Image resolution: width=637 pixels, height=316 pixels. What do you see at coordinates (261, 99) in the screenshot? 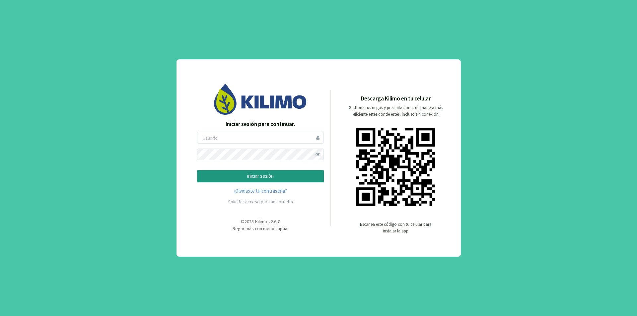
I see `img: Image` at bounding box center [261, 99].